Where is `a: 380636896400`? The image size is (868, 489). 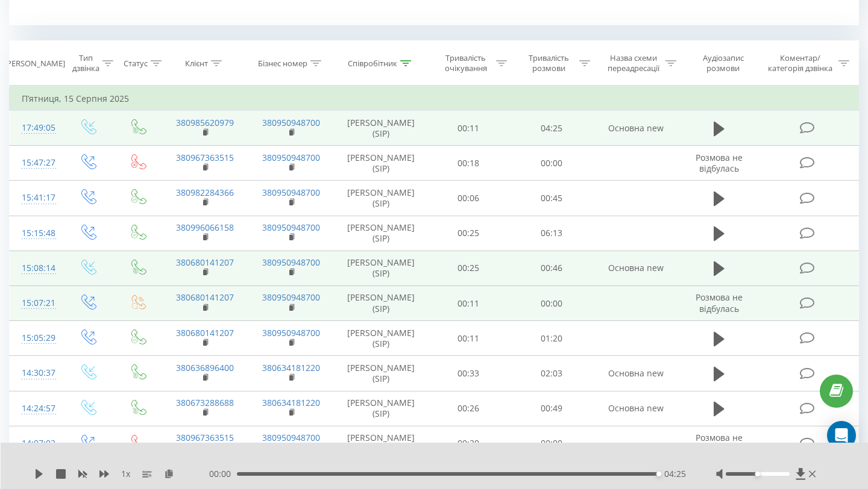 a: 380636896400 is located at coordinates (205, 368).